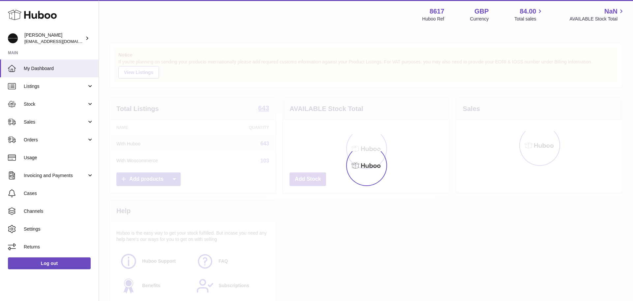  What do you see at coordinates (597, 15) in the screenshot?
I see `a: NaN AVAILABLE Stock Total` at bounding box center [597, 15].